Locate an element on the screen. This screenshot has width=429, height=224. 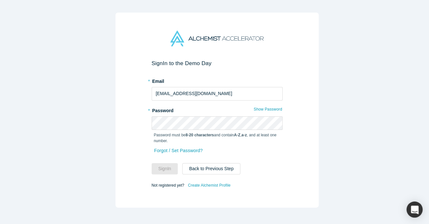
button: SignIn is located at coordinates (165, 169).